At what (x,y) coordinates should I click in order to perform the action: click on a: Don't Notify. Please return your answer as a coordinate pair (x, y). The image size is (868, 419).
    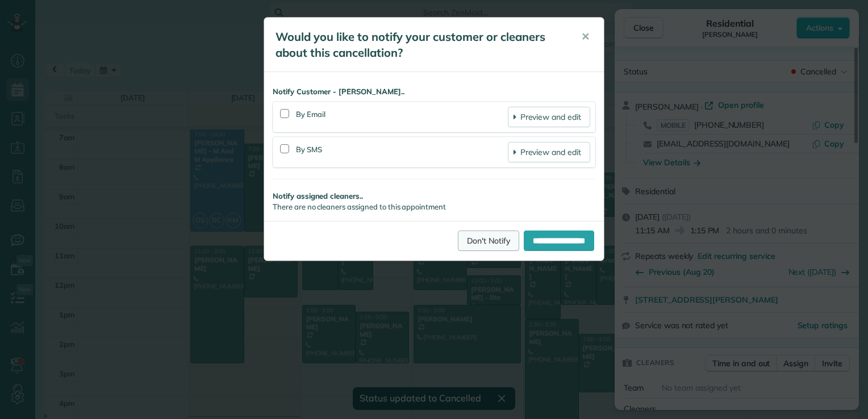
    Looking at the image, I should click on (489, 241).